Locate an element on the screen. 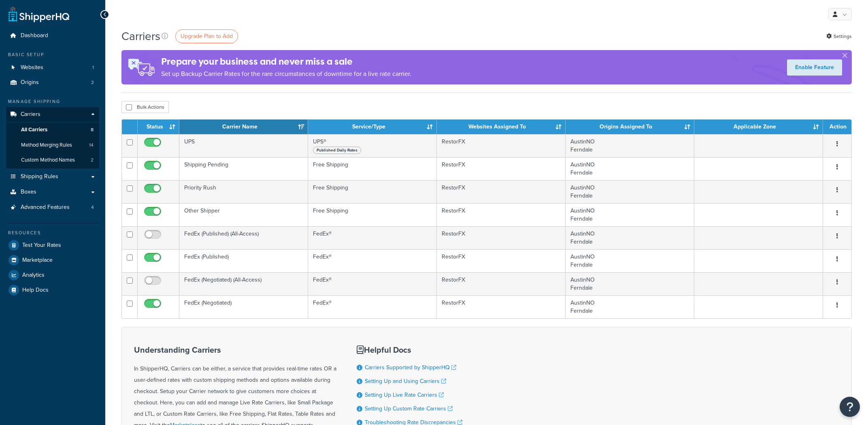  span: Carriers is located at coordinates (30, 115).